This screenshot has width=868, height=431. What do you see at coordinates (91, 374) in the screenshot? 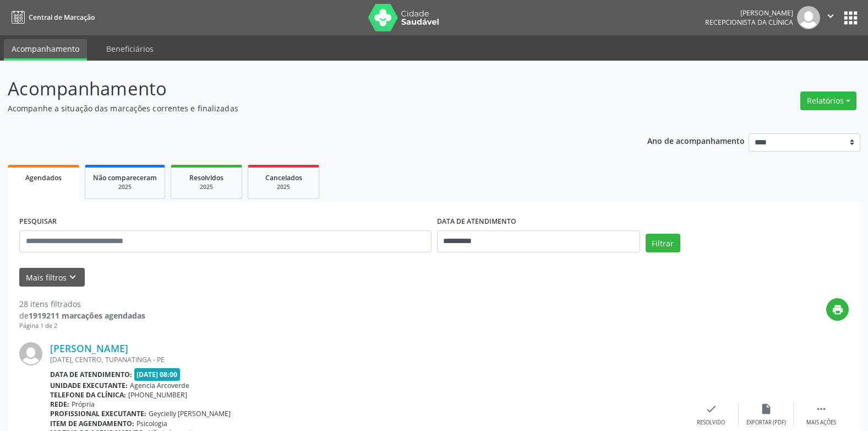
I see `b: Data de atendimento:` at bounding box center [91, 374].